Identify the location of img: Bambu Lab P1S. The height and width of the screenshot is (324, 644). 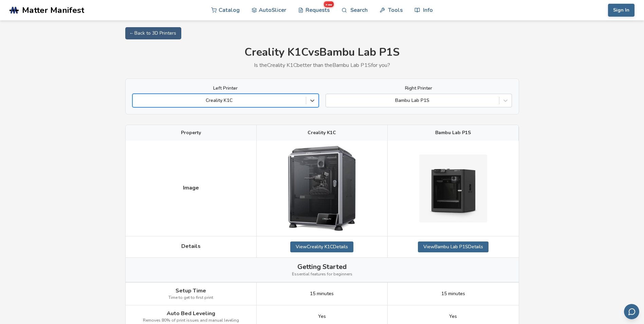
(453, 189).